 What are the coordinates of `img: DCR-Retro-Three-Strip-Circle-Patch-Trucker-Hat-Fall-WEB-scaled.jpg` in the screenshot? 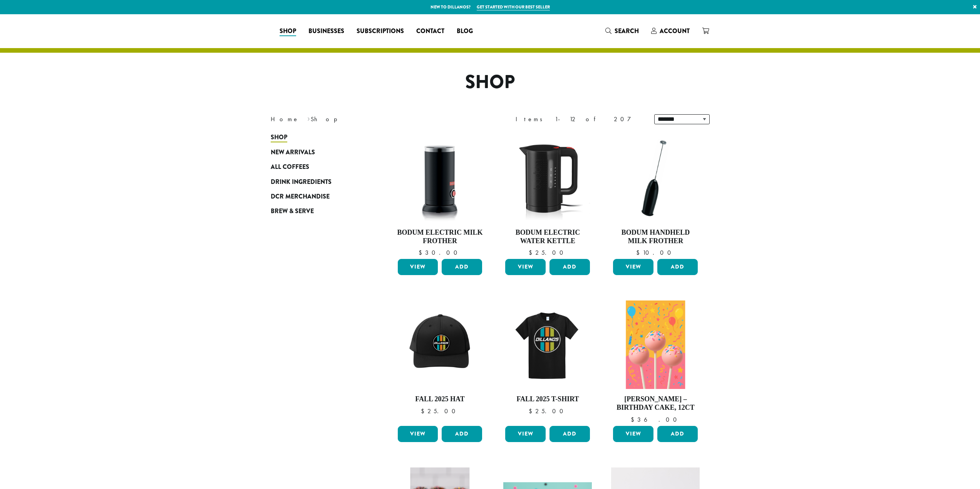 It's located at (440, 345).